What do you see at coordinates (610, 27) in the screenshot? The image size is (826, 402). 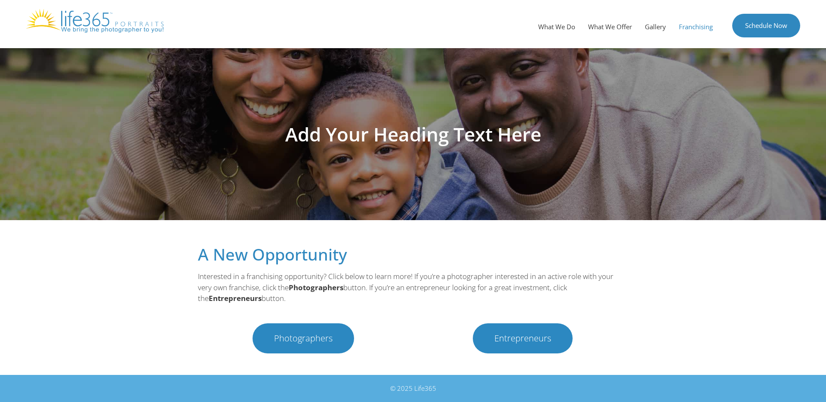 I see `a: What We Offer` at bounding box center [610, 27].